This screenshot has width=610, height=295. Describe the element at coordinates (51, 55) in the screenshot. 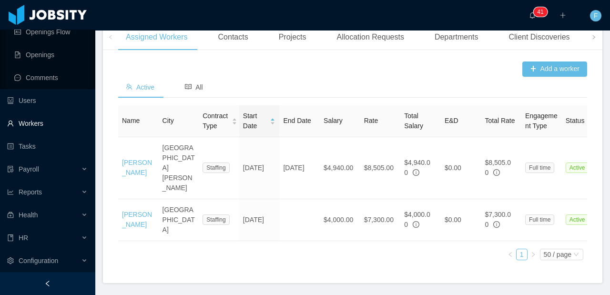

I see `a: icon: file-textOpenings` at that location.